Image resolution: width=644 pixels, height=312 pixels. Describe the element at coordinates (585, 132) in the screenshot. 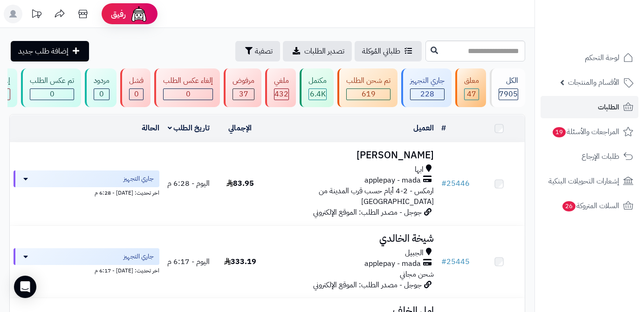

I see `span: المراجعات والأسئلة` at that location.